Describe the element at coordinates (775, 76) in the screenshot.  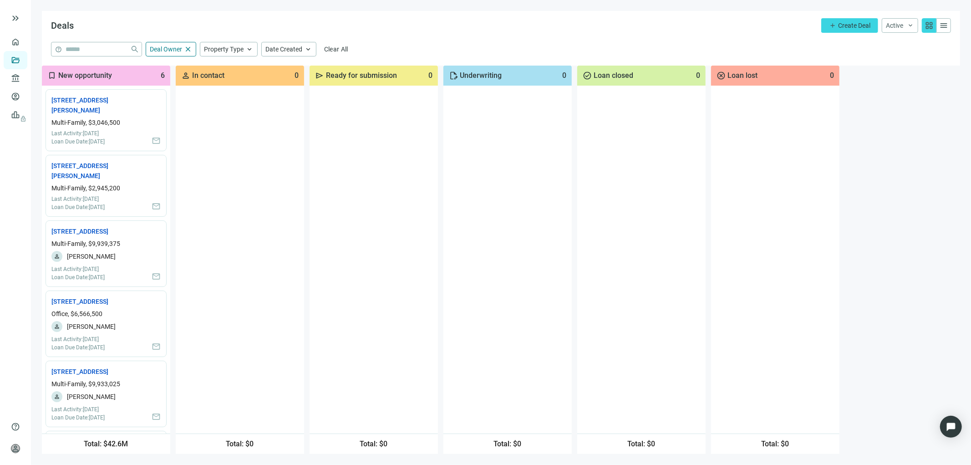
I see `div: Loan lost` at that location.